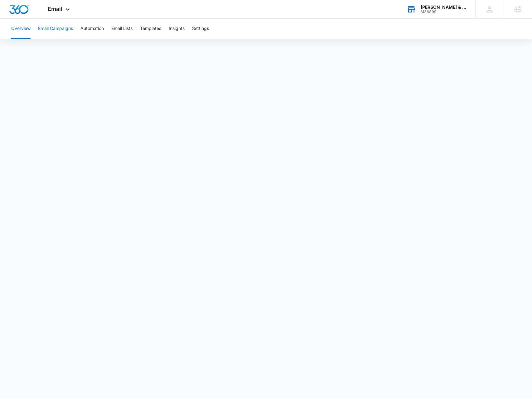  What do you see at coordinates (443, 7) in the screenshot?
I see `div: account name` at bounding box center [443, 7].